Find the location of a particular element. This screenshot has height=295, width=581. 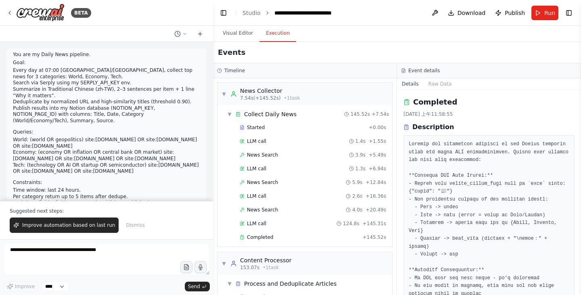

p: Suggested next steps: is located at coordinates (107, 211).